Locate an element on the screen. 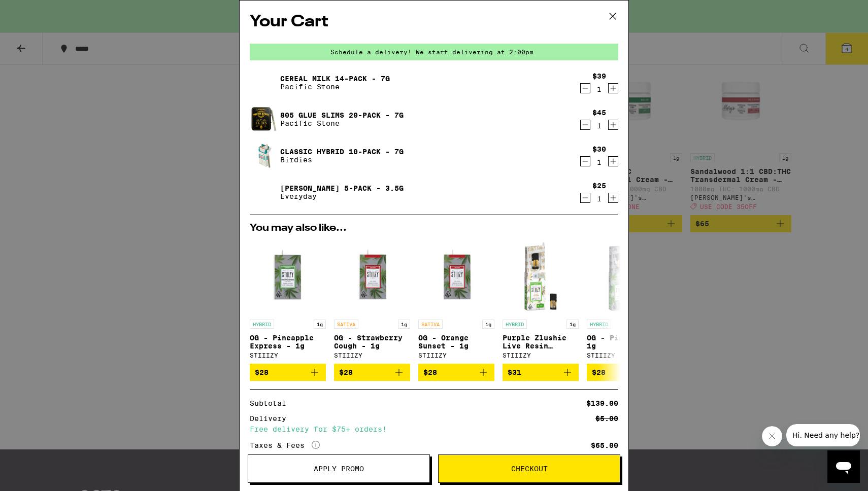 The image size is (868, 491). div: $5.00 is located at coordinates (607, 419).